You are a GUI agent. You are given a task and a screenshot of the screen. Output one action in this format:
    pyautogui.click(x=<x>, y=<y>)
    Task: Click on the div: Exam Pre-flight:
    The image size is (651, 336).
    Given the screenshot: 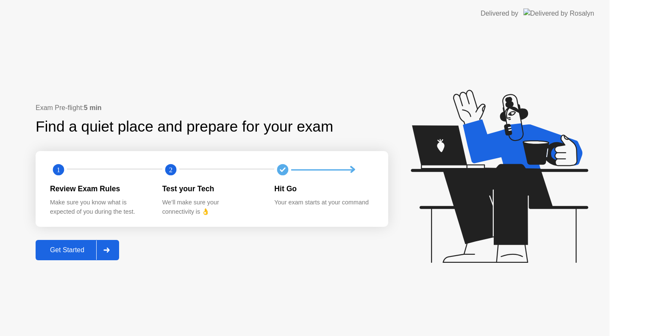 What is the action you would take?
    pyautogui.click(x=212, y=108)
    